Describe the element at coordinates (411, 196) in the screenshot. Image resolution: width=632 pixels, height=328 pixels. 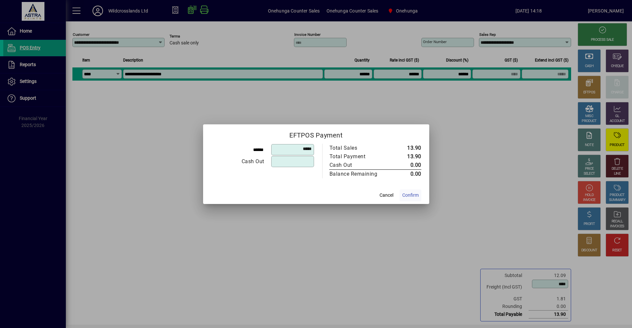
I see `button: Confirm` at that location.